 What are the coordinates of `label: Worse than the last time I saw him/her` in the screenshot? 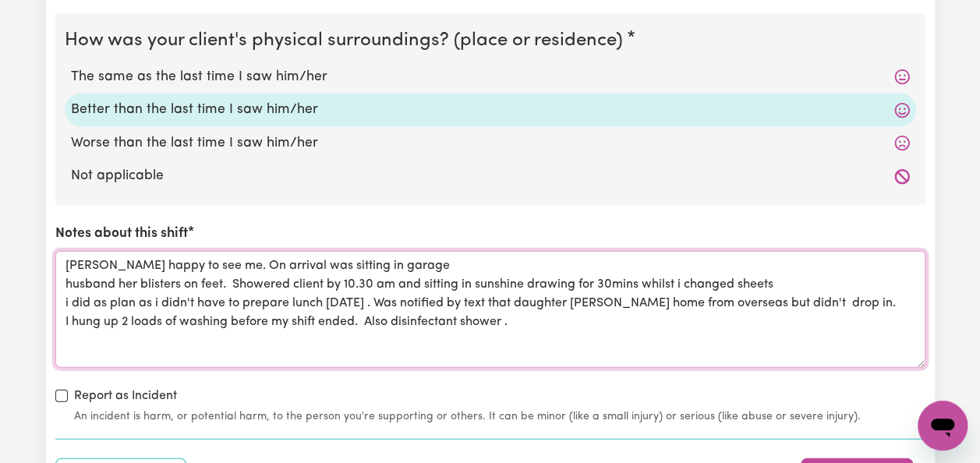 It's located at (490, 143).